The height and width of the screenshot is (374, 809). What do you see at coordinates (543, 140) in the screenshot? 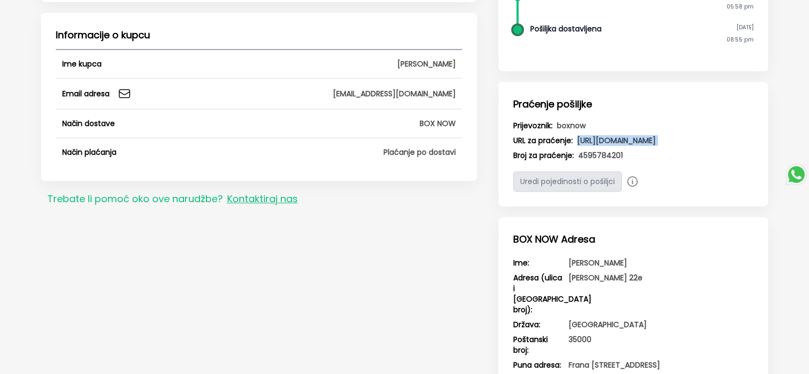
I see `p: URL za praćenje :` at bounding box center [543, 140].